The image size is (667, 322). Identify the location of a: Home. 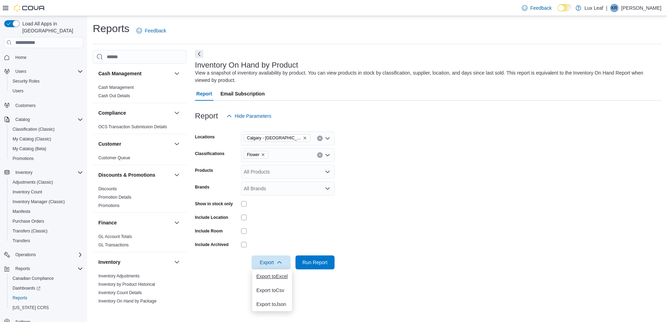
(21, 58).